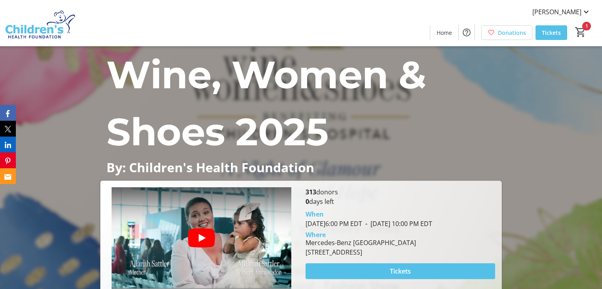 This screenshot has height=289, width=602. Describe the element at coordinates (201, 238) in the screenshot. I see `button: Play video` at that location.